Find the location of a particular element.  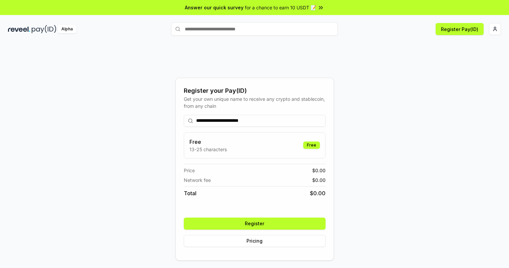

img: reveel_dark is located at coordinates (19, 29).